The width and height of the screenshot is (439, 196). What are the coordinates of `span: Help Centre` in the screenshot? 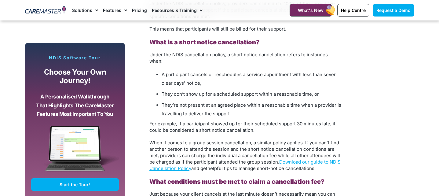 It's located at (353, 10).